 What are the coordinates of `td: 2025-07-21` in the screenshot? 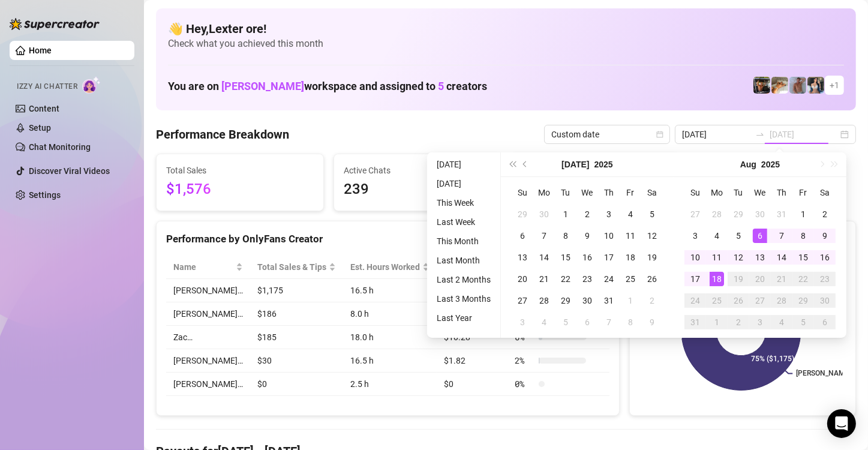 It's located at (544, 279).